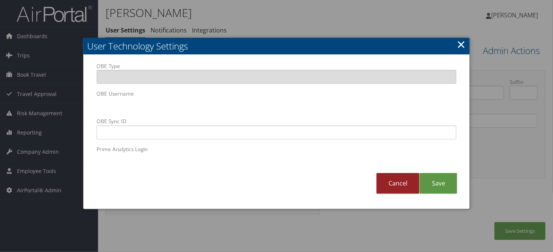 The image size is (553, 252). I want to click on a: Cancel, so click(398, 183).